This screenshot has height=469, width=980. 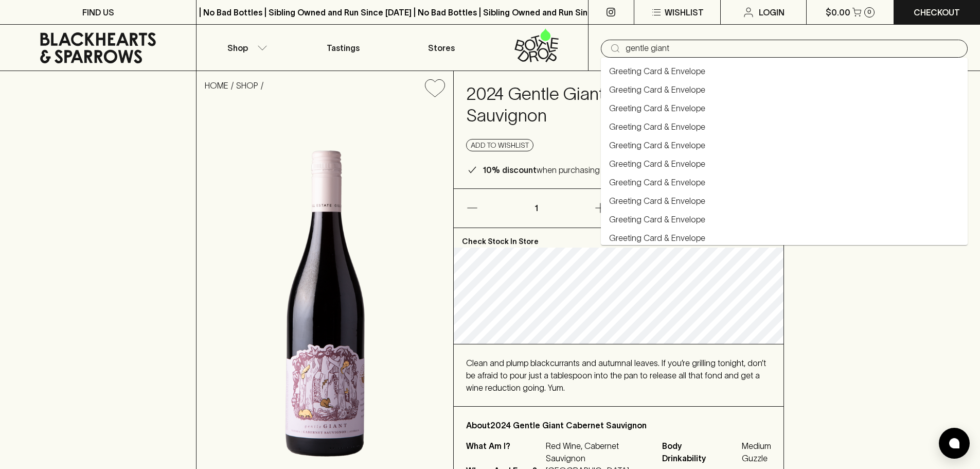 What do you see at coordinates (937, 12) in the screenshot?
I see `p: Checkout` at bounding box center [937, 12].